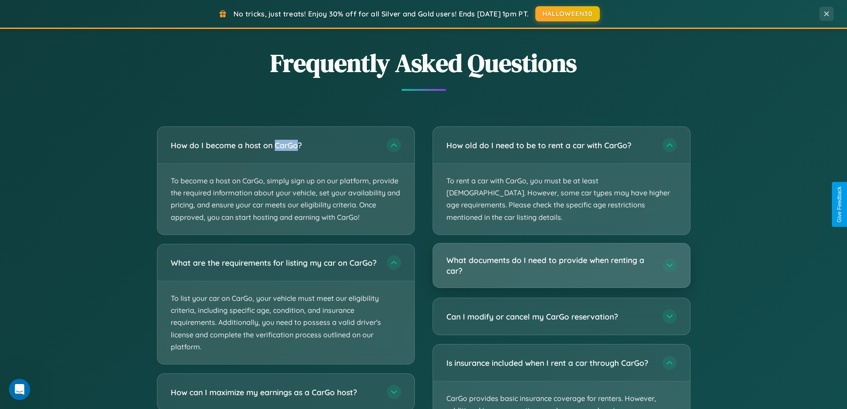 This screenshot has height=409, width=847. Describe the element at coordinates (274, 262) in the screenshot. I see `h3: What are the requirements for listing my car on CarGo?` at that location.